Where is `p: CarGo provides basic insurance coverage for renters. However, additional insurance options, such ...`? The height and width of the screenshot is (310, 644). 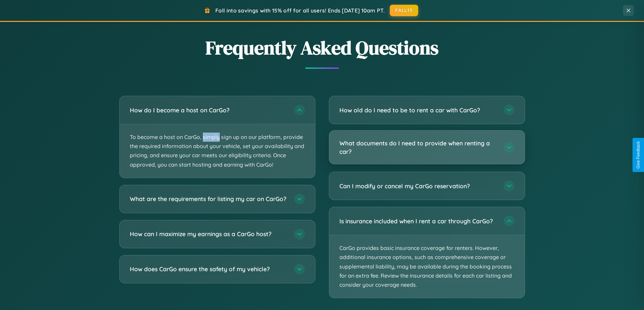
p: CarGo provides basic insurance coverage for renters. However, additional insurance options, such ... is located at coordinates (427, 267).